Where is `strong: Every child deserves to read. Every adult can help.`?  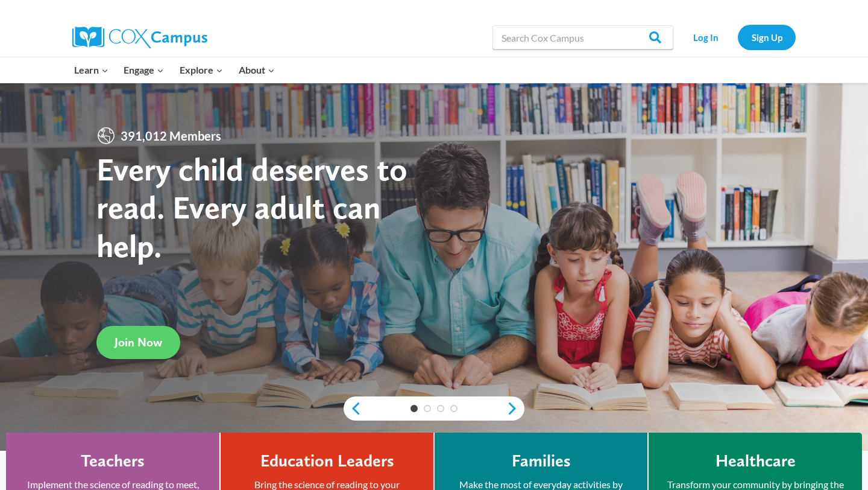 strong: Every child deserves to read. Every adult can help. is located at coordinates (252, 207).